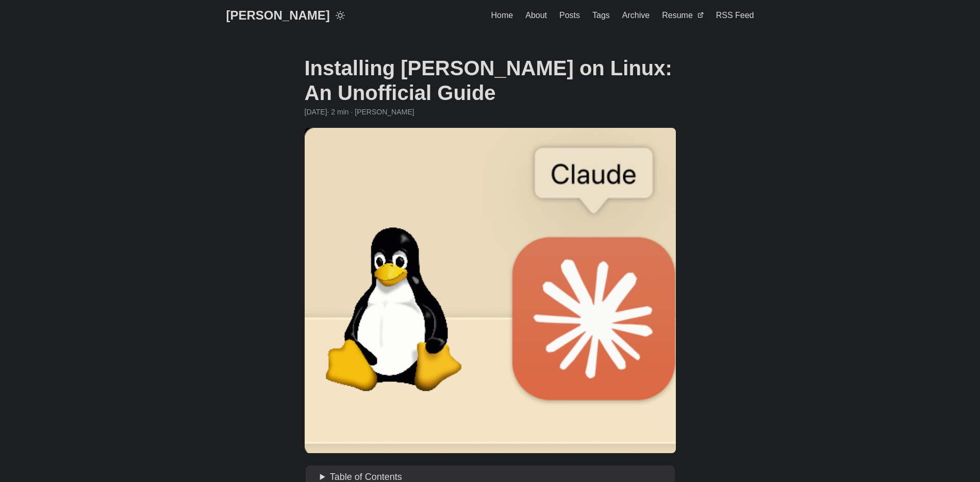  I want to click on span: Resume, so click(677, 15).